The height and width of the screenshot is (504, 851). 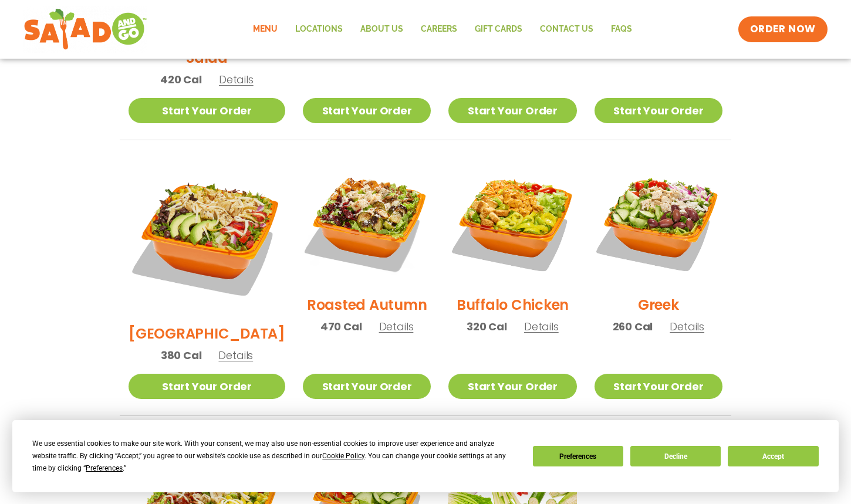 I want to click on a: About Us, so click(x=382, y=30).